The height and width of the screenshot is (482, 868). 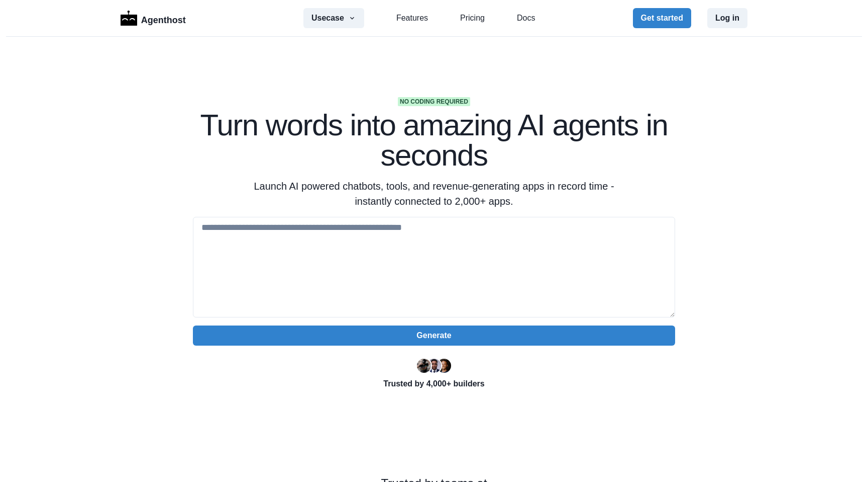 I want to click on p: Agenthost, so click(x=163, y=19).